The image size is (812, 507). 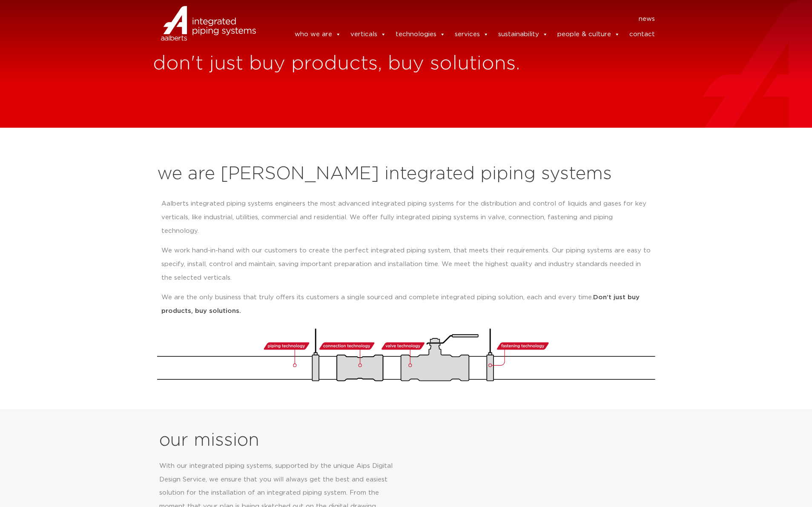 I want to click on nav: Menu, so click(x=462, y=19).